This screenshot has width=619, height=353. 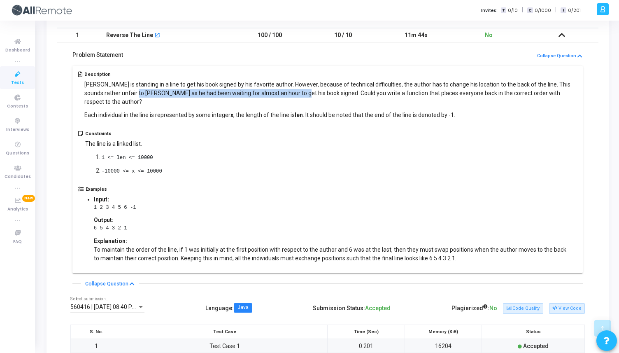 I want to click on span: Interviews, so click(x=18, y=130).